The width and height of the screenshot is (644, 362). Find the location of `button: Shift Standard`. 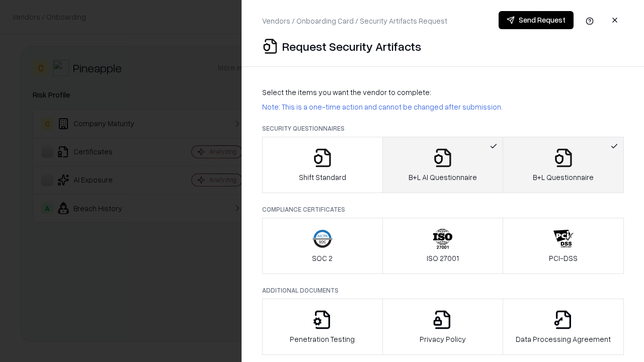

button: Shift Standard is located at coordinates (323, 165).